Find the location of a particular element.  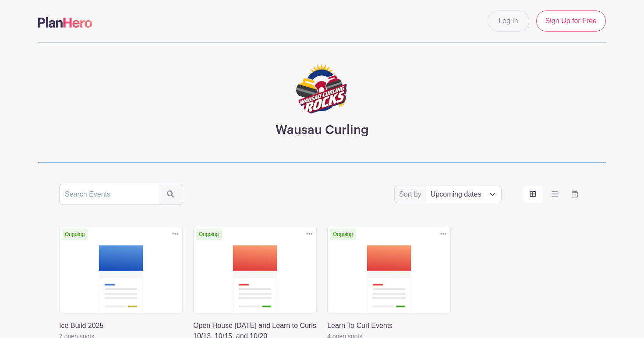

a: Sign Up for Free is located at coordinates (571, 21).